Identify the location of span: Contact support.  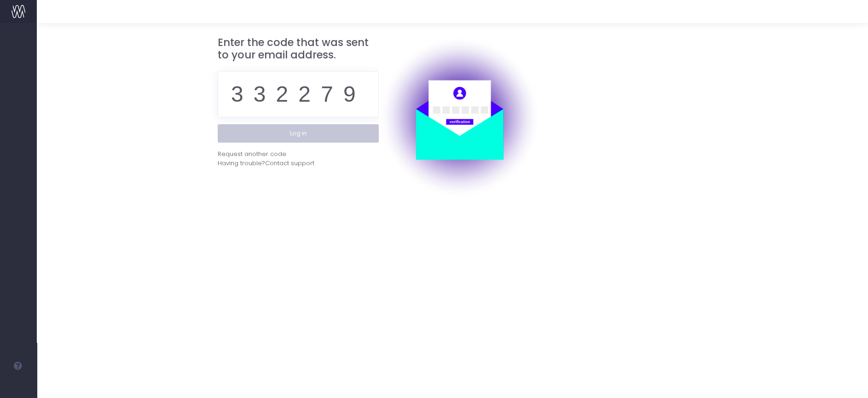
(290, 163).